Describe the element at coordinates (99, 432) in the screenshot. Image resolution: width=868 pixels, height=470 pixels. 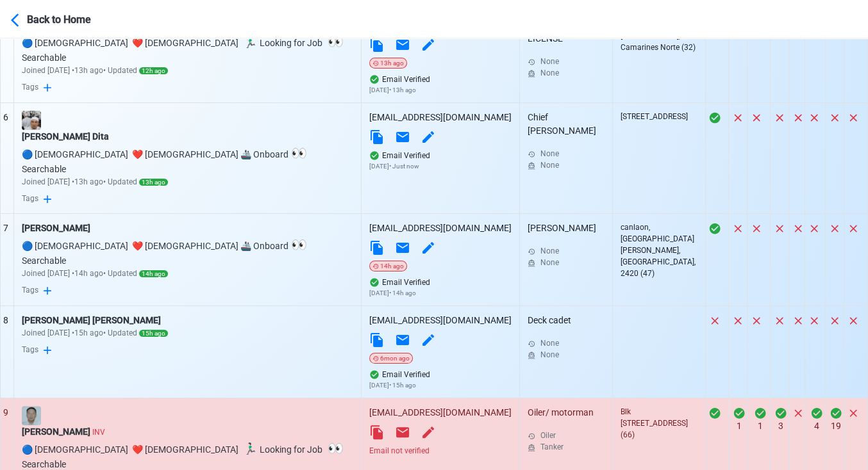
I see `span: INV` at that location.